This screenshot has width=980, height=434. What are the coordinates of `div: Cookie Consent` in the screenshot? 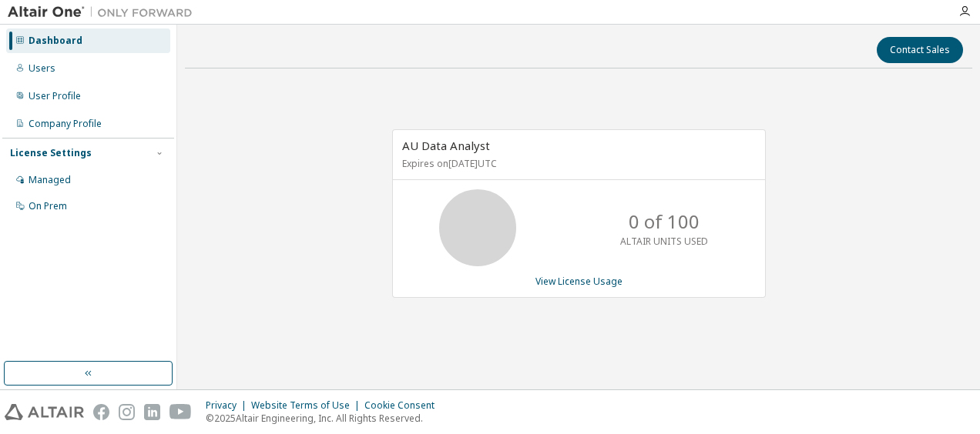 It's located at (404, 406).